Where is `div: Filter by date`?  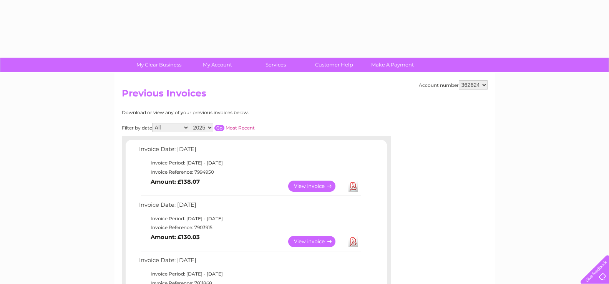 div: Filter by date is located at coordinates (223, 128).